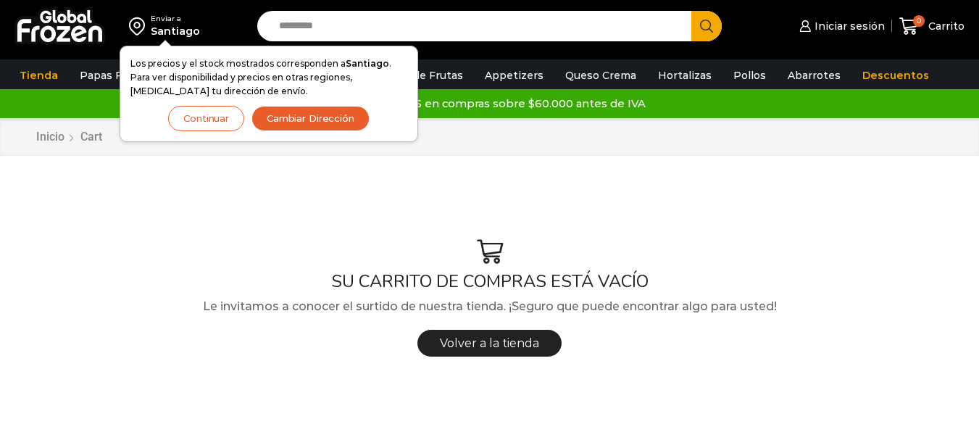 The width and height of the screenshot is (979, 440). What do you see at coordinates (814, 75) in the screenshot?
I see `a: Abarrotes` at bounding box center [814, 75].